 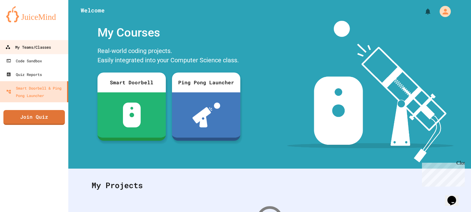 I want to click on div: My Courses, so click(x=169, y=33).